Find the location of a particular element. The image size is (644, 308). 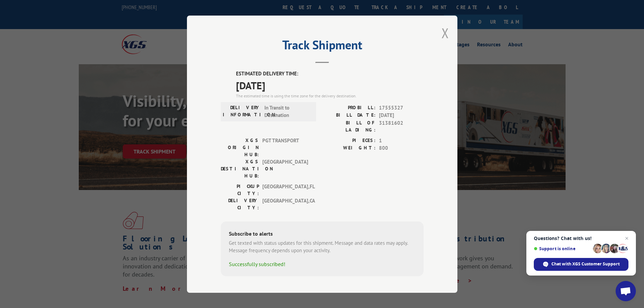

label: WEIGHT: is located at coordinates (349, 148).